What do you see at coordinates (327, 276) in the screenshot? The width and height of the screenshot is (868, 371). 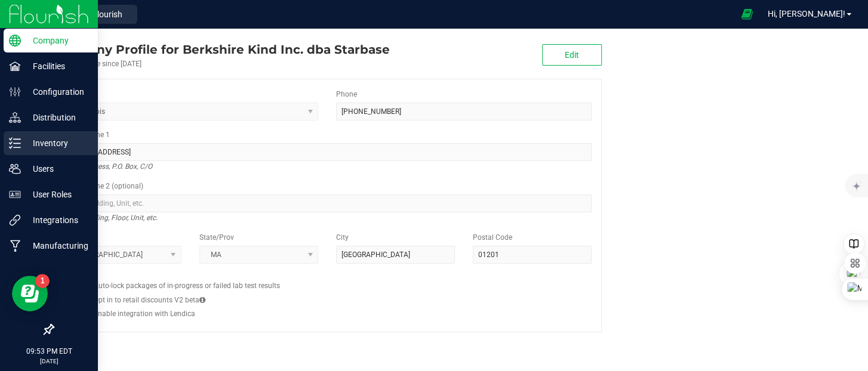 I see `h2: Configs` at bounding box center [327, 276].